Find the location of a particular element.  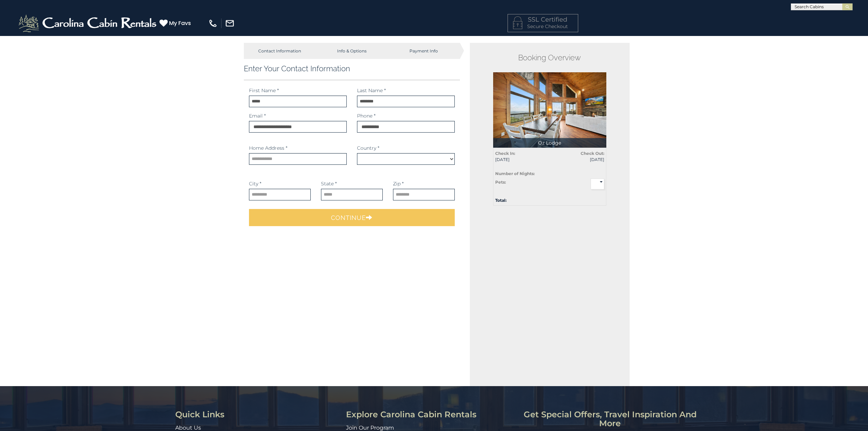

img: phone-regular-white.png is located at coordinates (213, 23).